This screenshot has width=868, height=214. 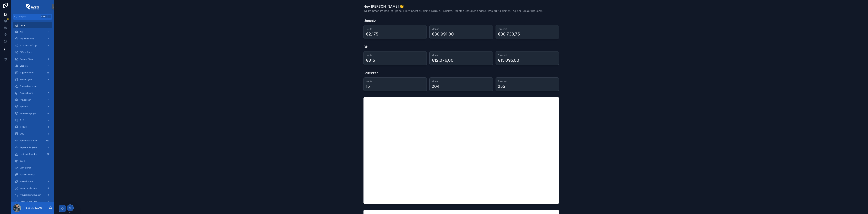 What do you see at coordinates (23, 127) in the screenshot?
I see `span: E-Mails` at bounding box center [23, 127].